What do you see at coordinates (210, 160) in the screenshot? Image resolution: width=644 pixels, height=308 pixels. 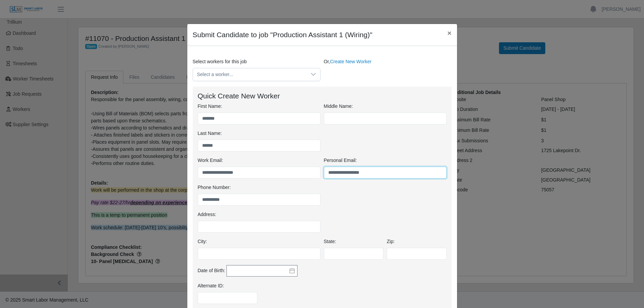 I see `label: Work Email:` at bounding box center [210, 160].